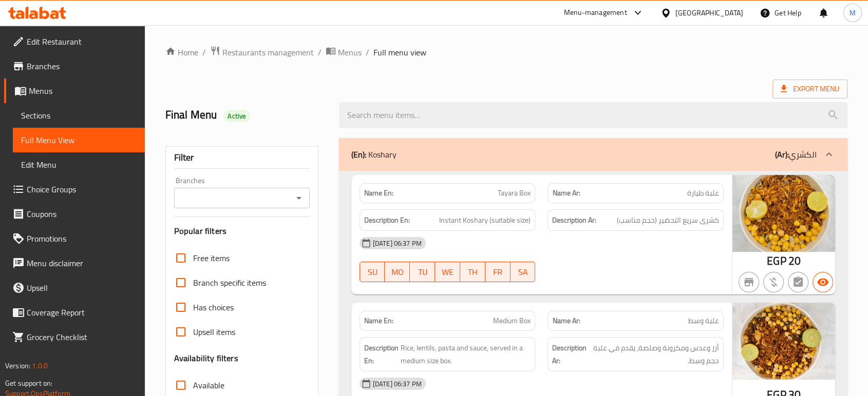  I want to click on button: Not has choices, so click(798, 282).